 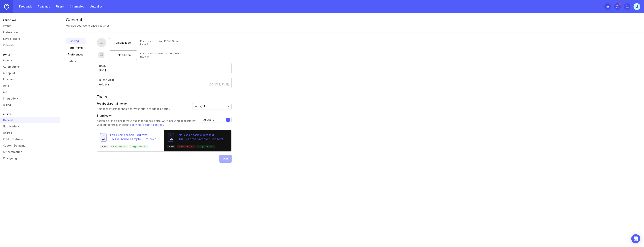 I want to click on h3: Brand color, so click(x=148, y=116).